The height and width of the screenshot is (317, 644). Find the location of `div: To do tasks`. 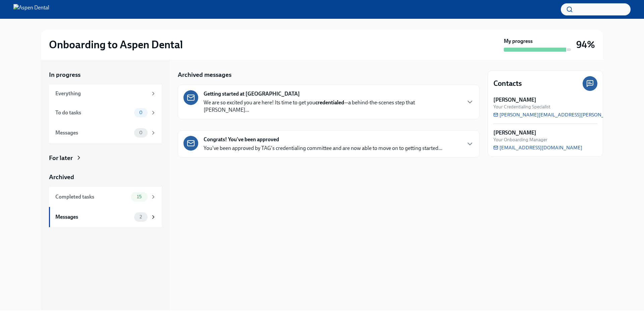

div: To do tasks is located at coordinates (93, 113).